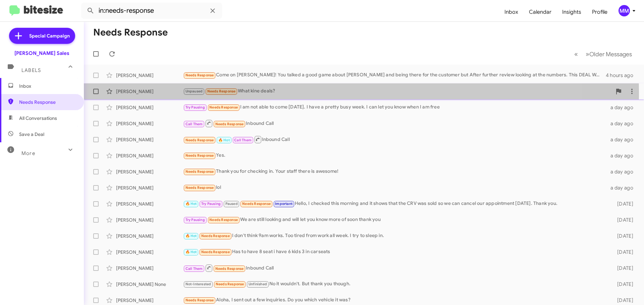 The width and height of the screenshot is (644, 305). What do you see at coordinates (49, 36) in the screenshot?
I see `span: Special Campaign` at bounding box center [49, 36].